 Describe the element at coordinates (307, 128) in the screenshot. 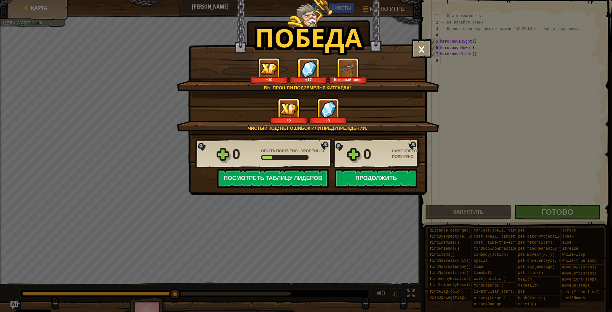

I see `div: Чистый код: нет ошибок или предупреждений.` at that location.